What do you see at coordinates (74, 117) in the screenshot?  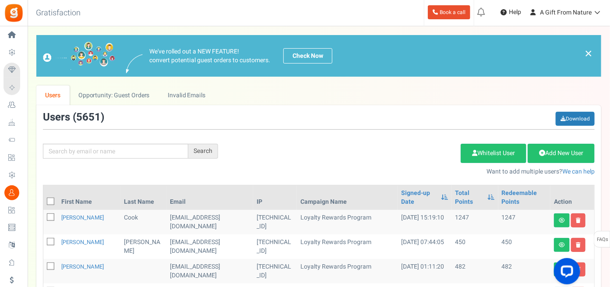 I see `h3: Users ( )` at bounding box center [74, 117].